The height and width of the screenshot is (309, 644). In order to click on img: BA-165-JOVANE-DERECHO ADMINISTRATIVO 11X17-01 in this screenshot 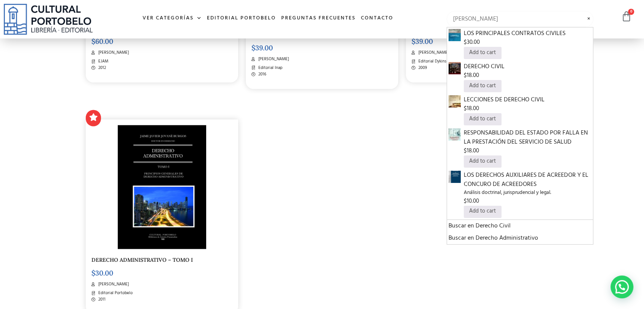, I will do `click(162, 187)`.